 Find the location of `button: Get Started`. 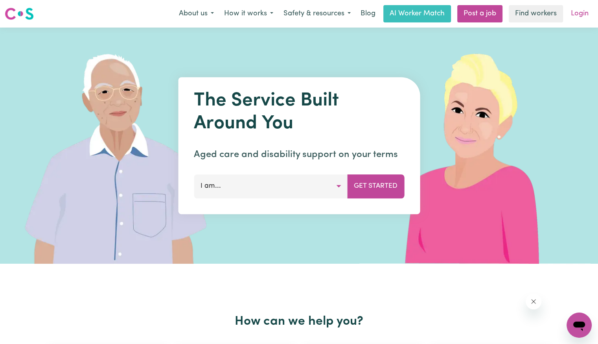

button: Get Started is located at coordinates (376, 186).